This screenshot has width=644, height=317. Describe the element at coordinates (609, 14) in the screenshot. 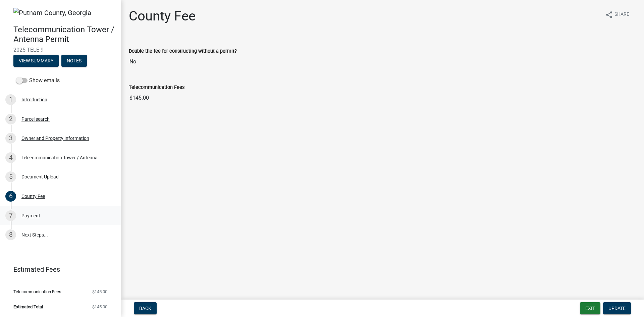

I see `i: share` at that location.